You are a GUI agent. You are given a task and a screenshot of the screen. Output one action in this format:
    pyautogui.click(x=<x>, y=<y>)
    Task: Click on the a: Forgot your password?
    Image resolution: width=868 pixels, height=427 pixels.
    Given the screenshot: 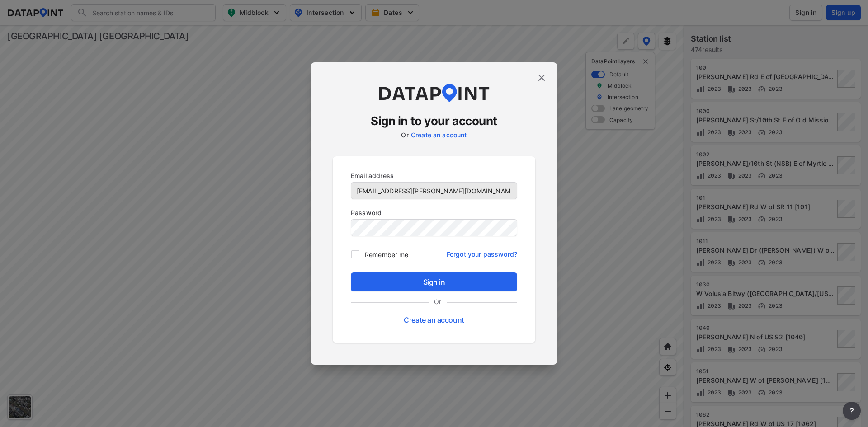 What is the action you would take?
    pyautogui.click(x=482, y=251)
    